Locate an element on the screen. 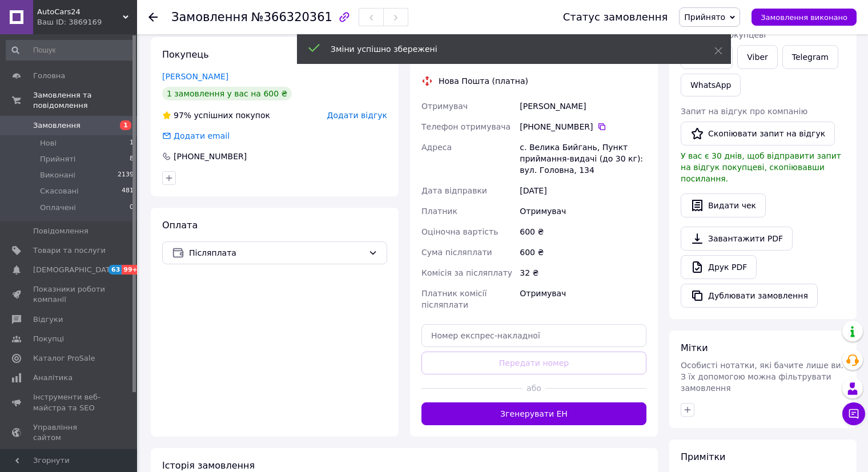  span: Оплачені is located at coordinates (58, 208).